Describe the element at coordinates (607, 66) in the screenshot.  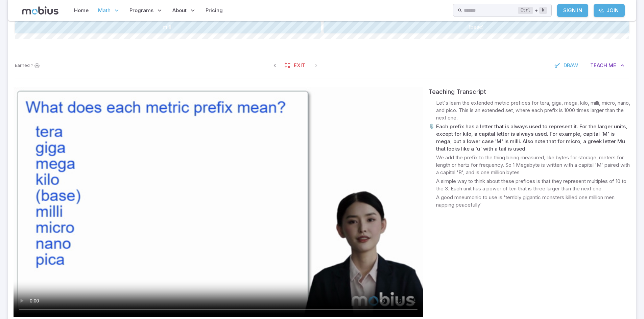
I see `button: TeachMe` at that location.